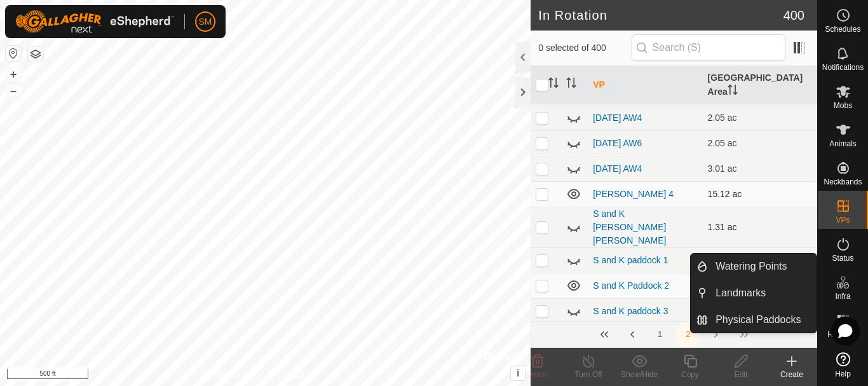  I want to click on span: Physical Paddocks, so click(758, 320).